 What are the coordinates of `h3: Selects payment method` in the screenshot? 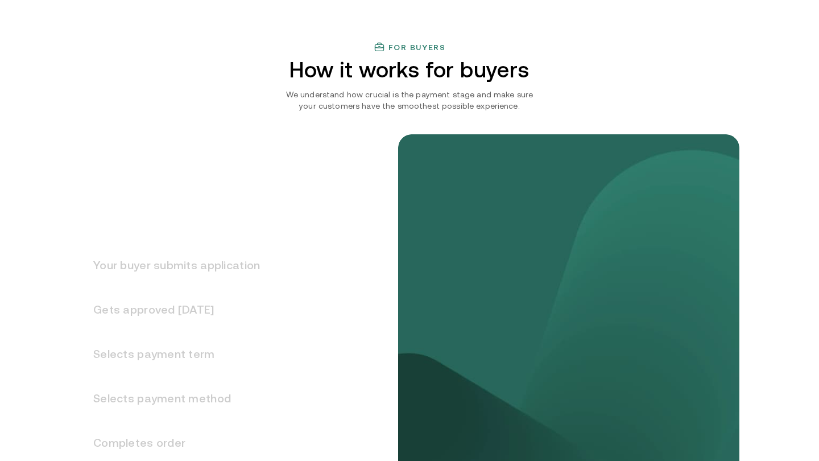 It's located at (170, 398).